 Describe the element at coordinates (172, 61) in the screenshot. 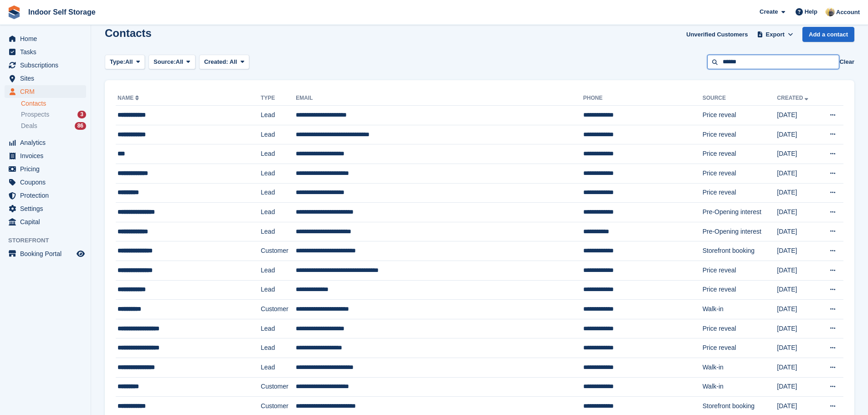

I see `button: Source: All` at that location.